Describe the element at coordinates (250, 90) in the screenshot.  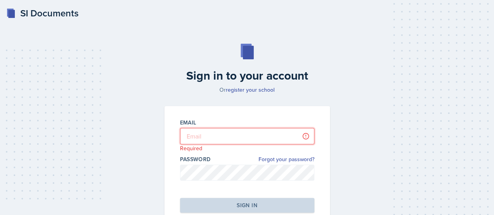
I see `a: register your school` at that location.